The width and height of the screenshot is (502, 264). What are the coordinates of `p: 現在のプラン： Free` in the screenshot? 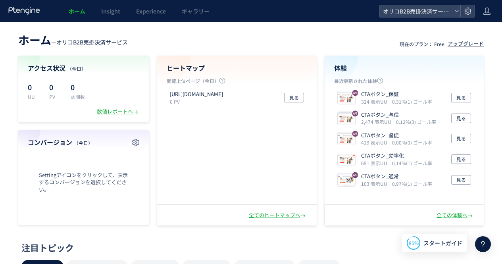 It's located at (422, 44).